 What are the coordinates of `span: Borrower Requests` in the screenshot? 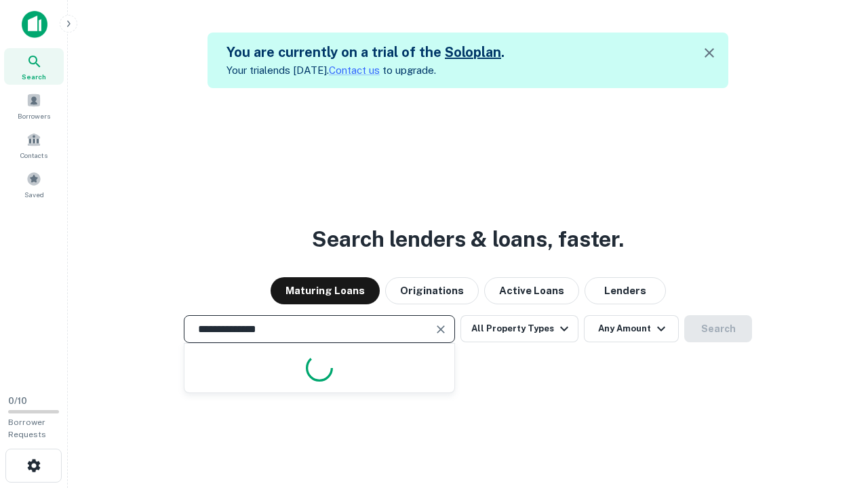 It's located at (27, 428).